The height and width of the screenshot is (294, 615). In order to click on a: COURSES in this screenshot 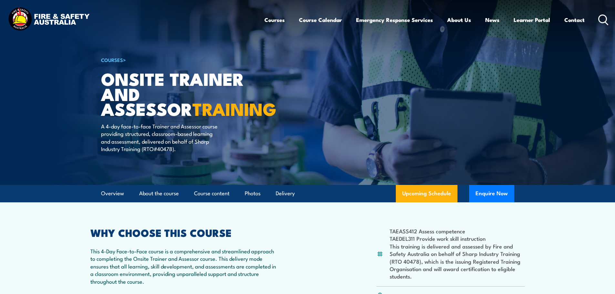, I will do `click(112, 60)`.